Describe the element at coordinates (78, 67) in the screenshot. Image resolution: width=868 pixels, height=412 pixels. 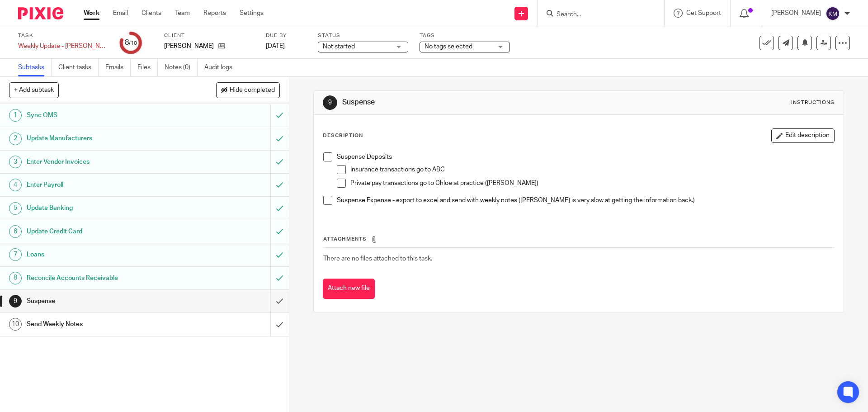
I see `a: Client tasks` at that location.